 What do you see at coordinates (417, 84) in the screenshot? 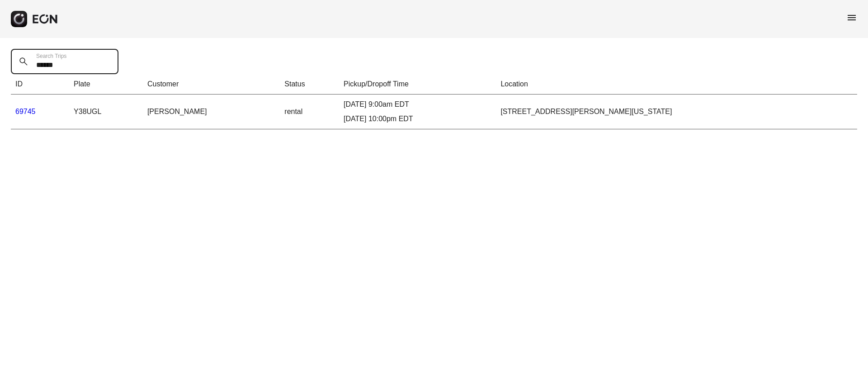
I see `th: Pickup/Dropoff Time` at bounding box center [417, 84].